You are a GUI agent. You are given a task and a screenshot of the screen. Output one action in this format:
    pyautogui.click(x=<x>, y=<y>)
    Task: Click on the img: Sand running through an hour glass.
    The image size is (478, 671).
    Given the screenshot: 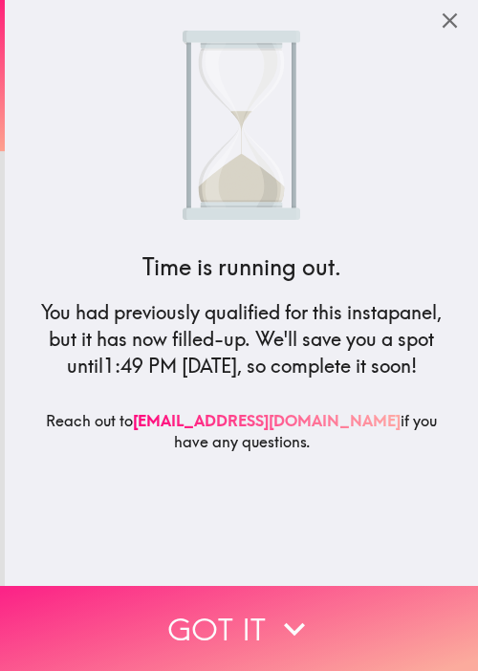 What is the action you would take?
    pyautogui.click(x=241, y=125)
    